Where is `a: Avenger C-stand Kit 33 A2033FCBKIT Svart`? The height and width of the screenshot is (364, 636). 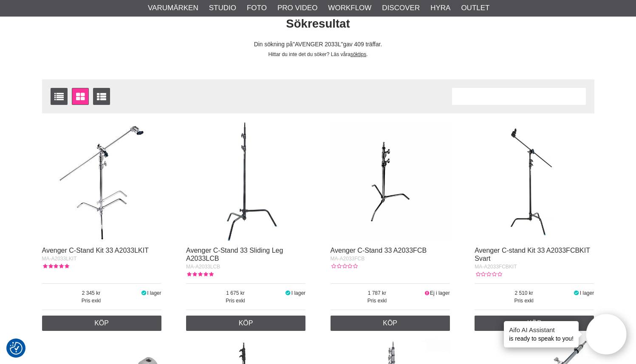
a: Avenger C-stand Kit 33 A2033FCBKIT Svart is located at coordinates (533, 255).